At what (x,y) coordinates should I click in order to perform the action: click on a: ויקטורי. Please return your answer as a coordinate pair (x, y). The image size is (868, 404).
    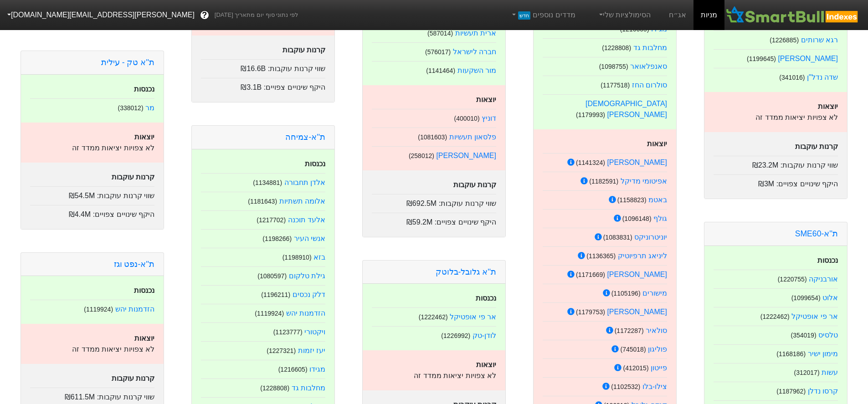
    Looking at the image, I should click on (315, 332).